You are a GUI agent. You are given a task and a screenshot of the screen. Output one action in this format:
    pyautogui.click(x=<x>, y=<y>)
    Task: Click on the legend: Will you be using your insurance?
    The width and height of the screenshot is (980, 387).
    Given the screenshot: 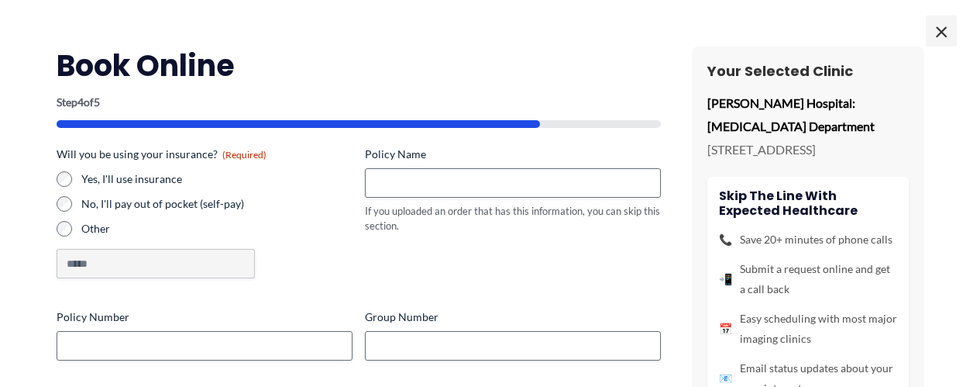 What is the action you would take?
    pyautogui.click(x=162, y=154)
    